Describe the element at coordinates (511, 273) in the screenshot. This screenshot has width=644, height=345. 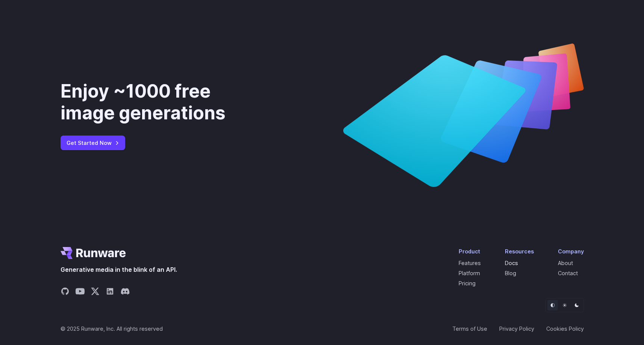
I see `a: Blog` at that location.